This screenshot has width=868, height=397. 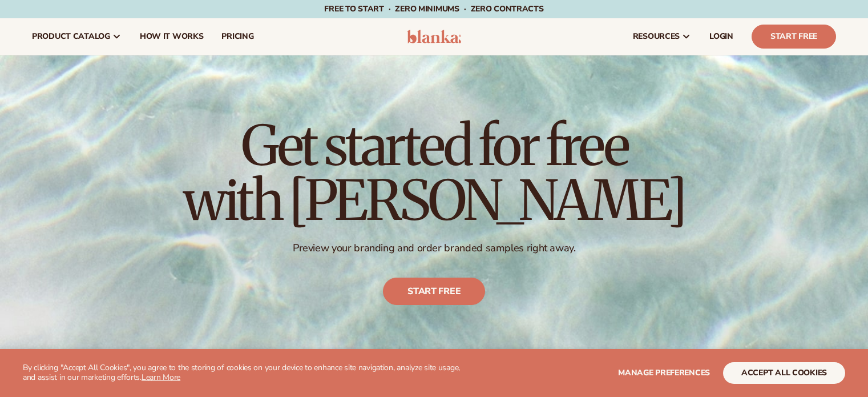 I want to click on a: resources, so click(x=662, y=36).